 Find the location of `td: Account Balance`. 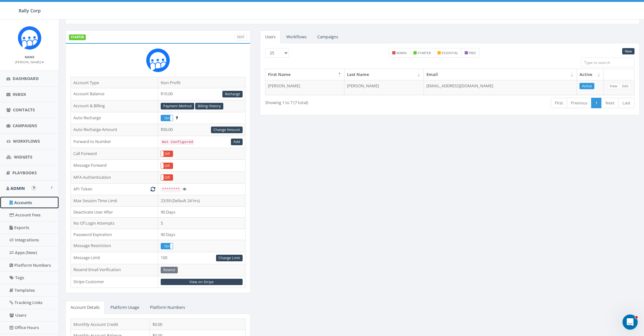

td: Account Balance is located at coordinates (115, 94).